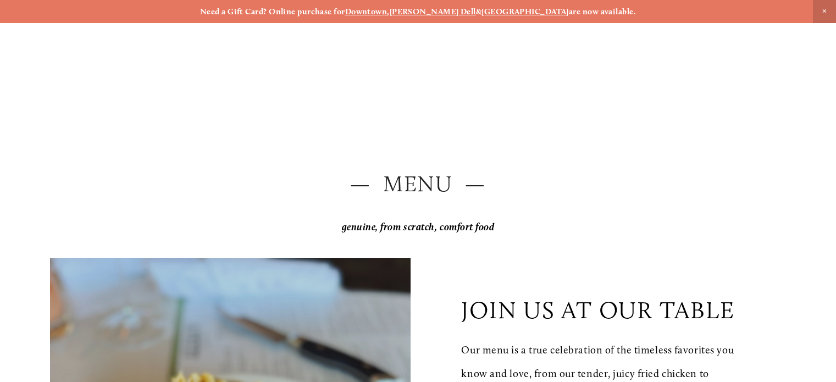  Describe the element at coordinates (53, 53) in the screenshot. I see `img: Amaro's Table` at that location.